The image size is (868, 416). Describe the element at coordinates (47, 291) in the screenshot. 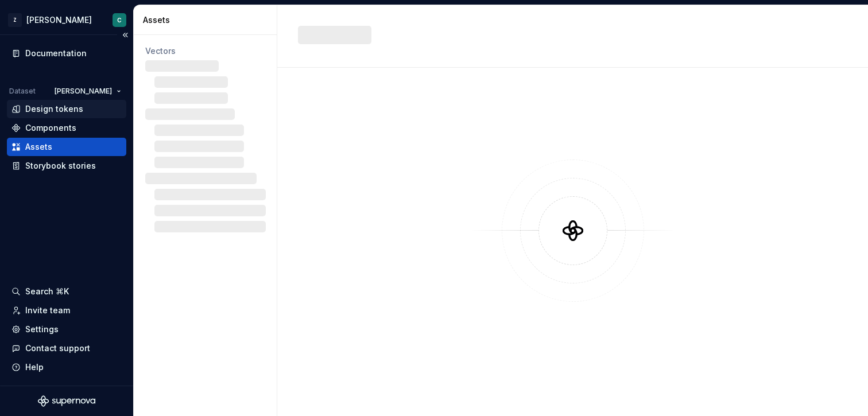

I see `div: Search ⌘K` at that location.